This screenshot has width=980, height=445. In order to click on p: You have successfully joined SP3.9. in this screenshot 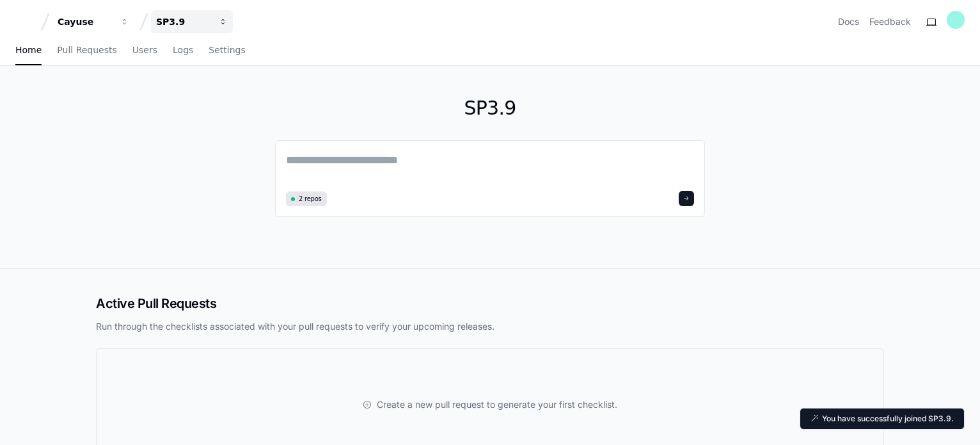, I will do `click(887, 419)`.